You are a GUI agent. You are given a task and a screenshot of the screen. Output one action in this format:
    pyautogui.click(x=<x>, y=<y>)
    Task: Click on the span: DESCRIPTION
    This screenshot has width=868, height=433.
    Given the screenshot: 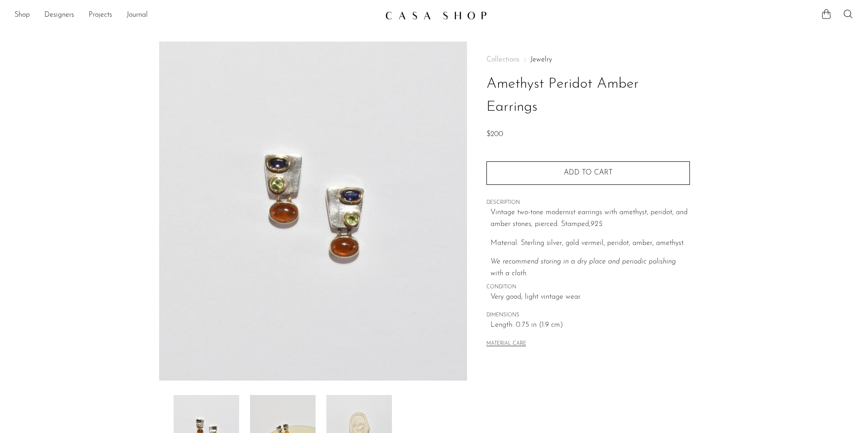 What is the action you would take?
    pyautogui.click(x=588, y=203)
    